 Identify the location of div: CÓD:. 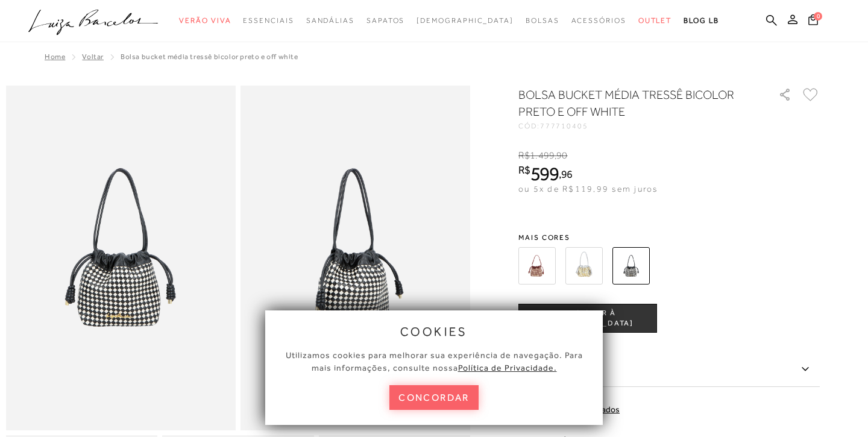
(639, 126).